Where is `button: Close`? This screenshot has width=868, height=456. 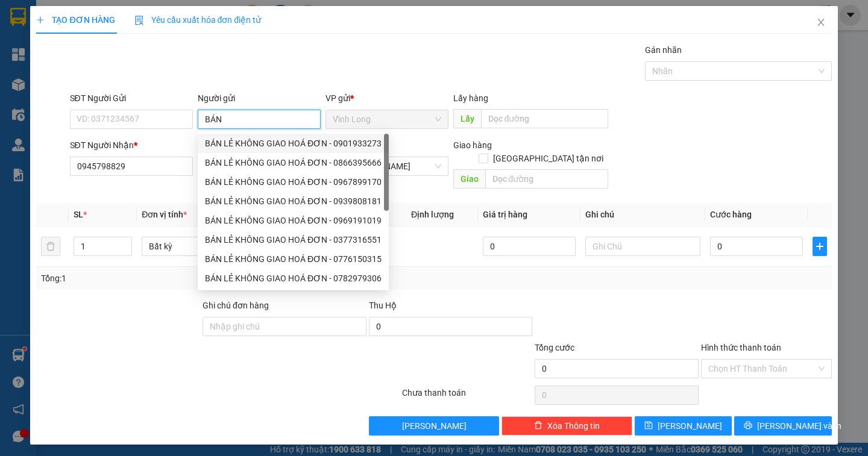
button: Close is located at coordinates (821, 23).